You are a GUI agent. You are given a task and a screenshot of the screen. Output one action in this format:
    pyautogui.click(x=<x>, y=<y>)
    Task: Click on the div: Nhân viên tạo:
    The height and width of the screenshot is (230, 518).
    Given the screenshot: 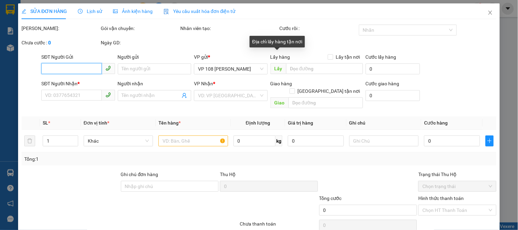 What is the action you would take?
    pyautogui.click(x=229, y=28)
    